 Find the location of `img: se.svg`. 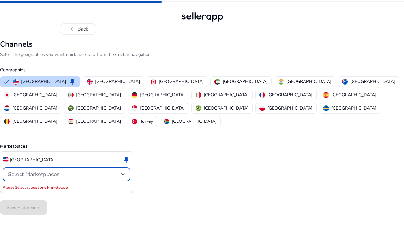

img: se.svg is located at coordinates (326, 108).